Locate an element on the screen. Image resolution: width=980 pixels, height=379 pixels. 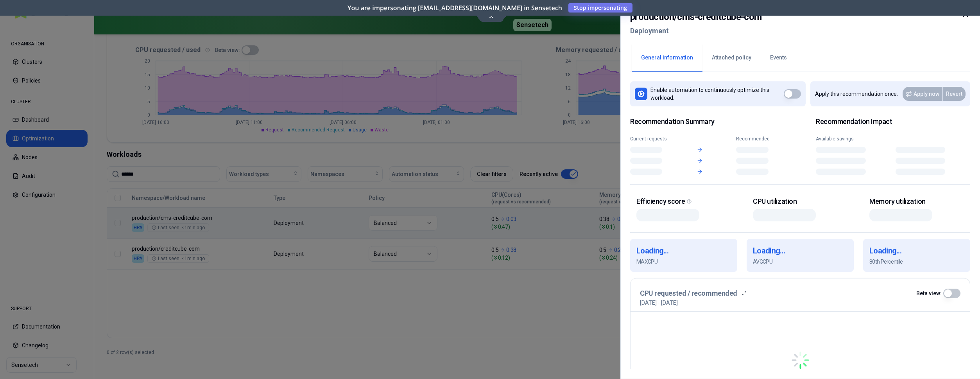
div: Available savings is located at coordinates (853, 138).